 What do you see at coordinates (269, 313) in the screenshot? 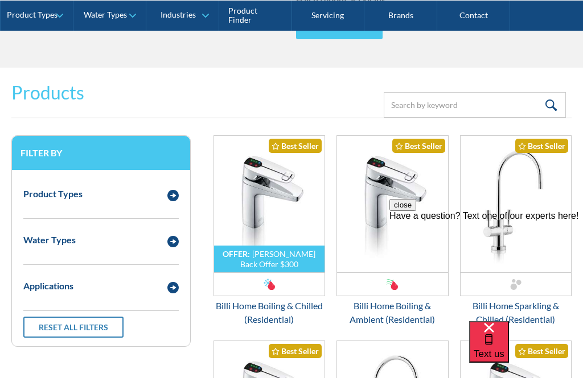
I see `div: Billi Home Boiling & Chilled (Residential)` at bounding box center [269, 313].